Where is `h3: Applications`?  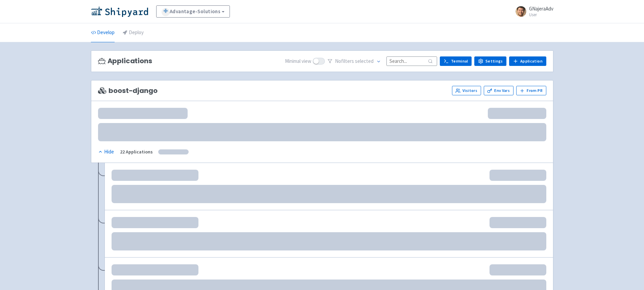 h3: Applications is located at coordinates (125, 61).